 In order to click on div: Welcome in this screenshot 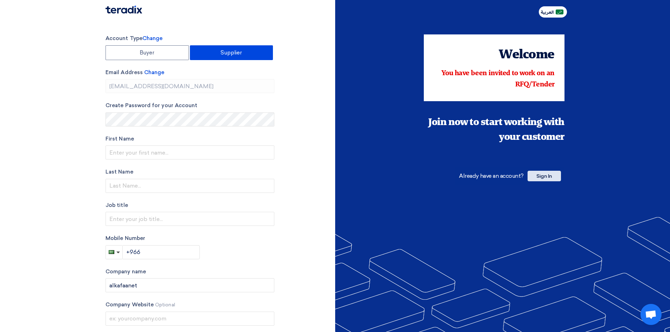, I will do `click(494, 55)`.